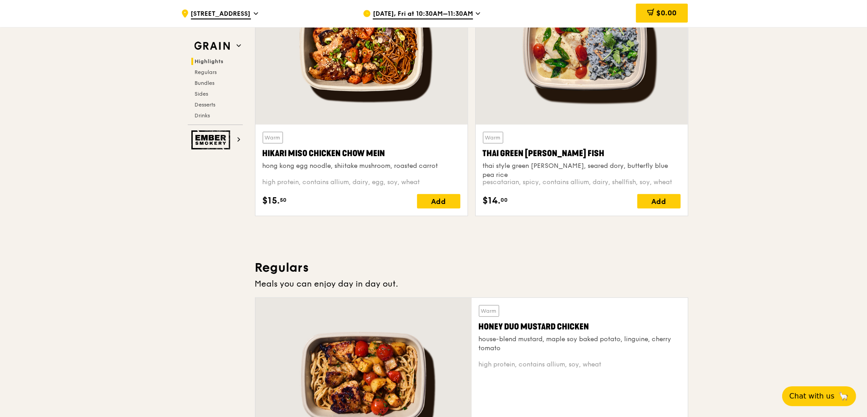  What do you see at coordinates (492, 201) in the screenshot?
I see `span: $14.` at bounding box center [492, 201].